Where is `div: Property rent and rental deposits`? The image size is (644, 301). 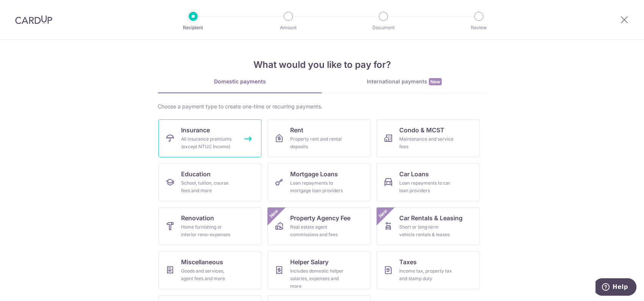
div: Property rent and rental deposits is located at coordinates (317, 143).